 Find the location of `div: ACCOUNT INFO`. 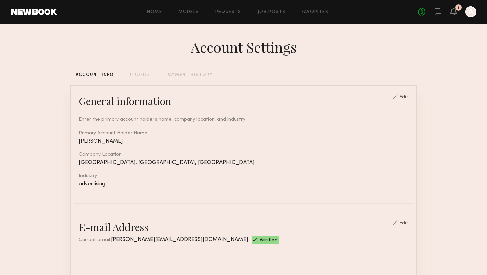

div: ACCOUNT INFO is located at coordinates (95, 75).